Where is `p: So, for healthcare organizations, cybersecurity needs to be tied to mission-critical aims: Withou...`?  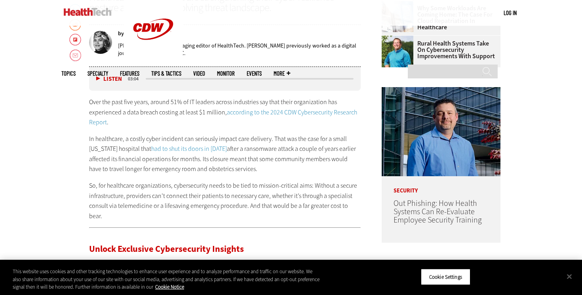 p: So, for healthcare organizations, cybersecurity needs to be tied to mission-critical aims: Withou... is located at coordinates (225, 201).